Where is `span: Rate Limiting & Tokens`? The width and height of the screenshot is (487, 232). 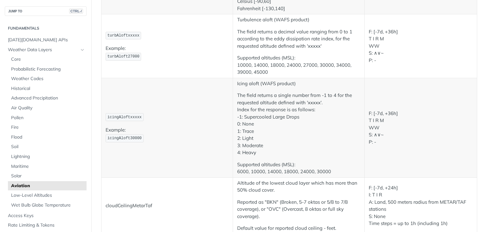 span: Rate Limiting & Tokens is located at coordinates (46, 225).